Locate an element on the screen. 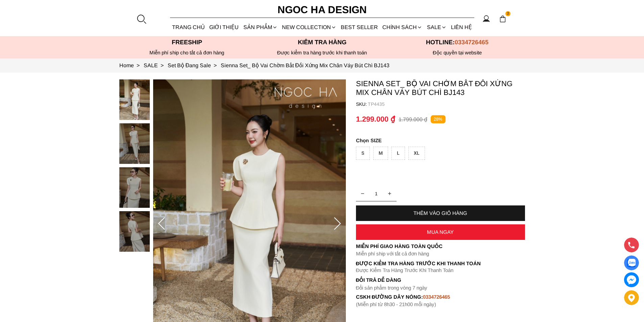 The image size is (644, 322). img: img-CART-ICON-ksit0nf1 is located at coordinates (503, 19).